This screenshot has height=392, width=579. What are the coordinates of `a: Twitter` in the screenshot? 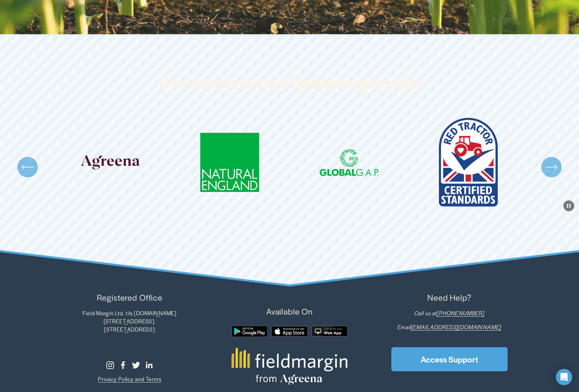 It's located at (136, 365).